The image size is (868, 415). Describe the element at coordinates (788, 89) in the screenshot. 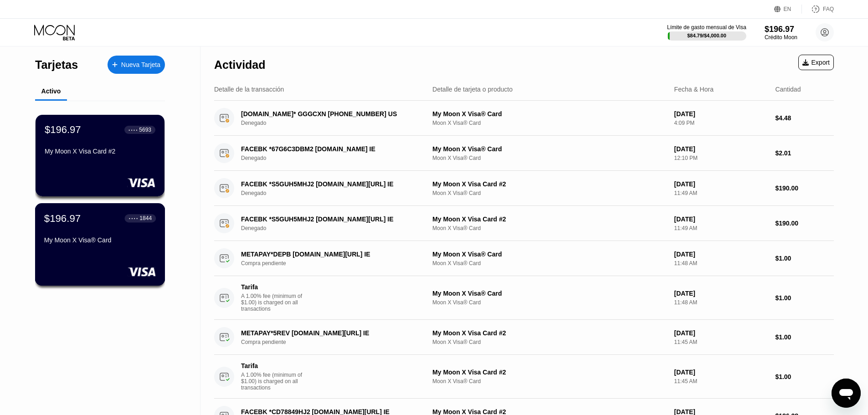

I see `div: Cantidad` at that location.